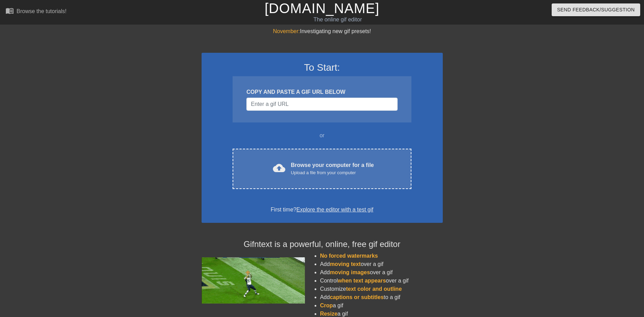  Describe the element at coordinates (322, 136) in the screenshot. I see `div: or` at that location.